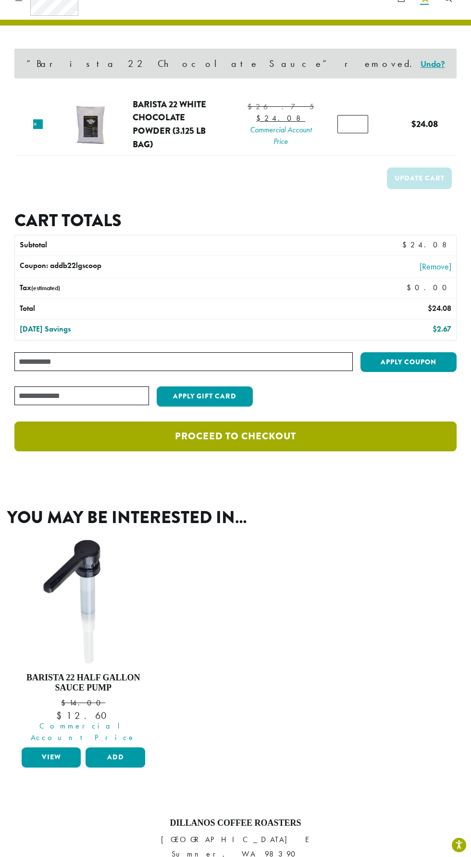 The width and height of the screenshot is (471, 857). What do you see at coordinates (236, 823) in the screenshot?
I see `h4: Dillanos Coffee Roasters` at bounding box center [236, 823].